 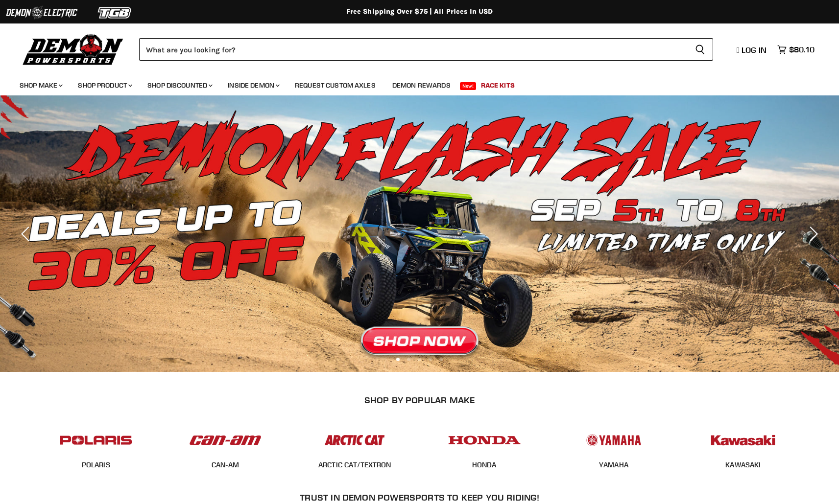 I want to click on a: Race Kits, so click(x=498, y=85).